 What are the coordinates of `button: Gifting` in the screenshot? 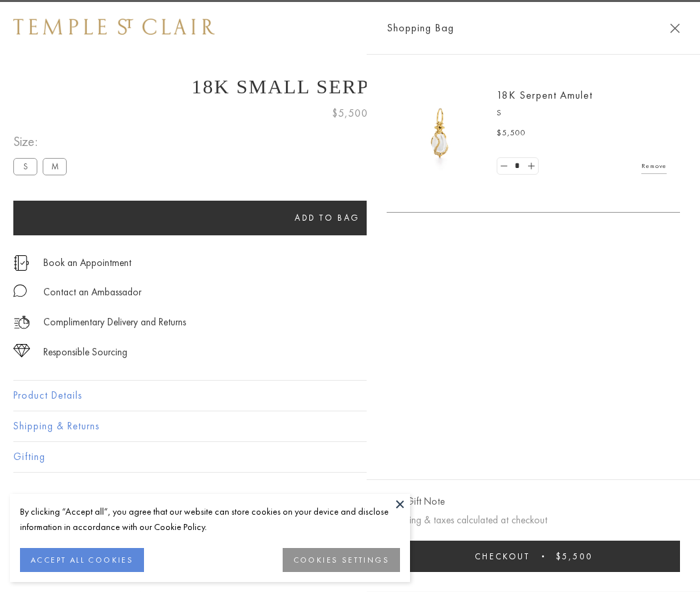 It's located at (350, 457).